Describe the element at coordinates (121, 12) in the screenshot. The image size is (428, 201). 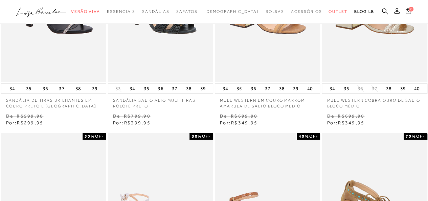
I see `span: Essenciais` at that location.